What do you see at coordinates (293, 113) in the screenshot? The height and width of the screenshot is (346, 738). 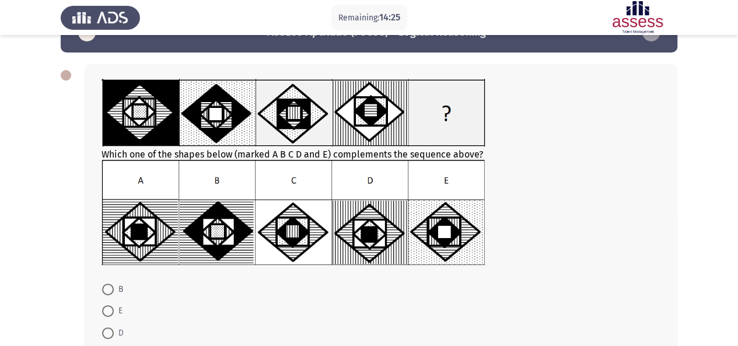 I see `img: UkFYYV8wOThfQS5wbmcxNjkxMzM0MjA5NjIw.png` at bounding box center [293, 113].